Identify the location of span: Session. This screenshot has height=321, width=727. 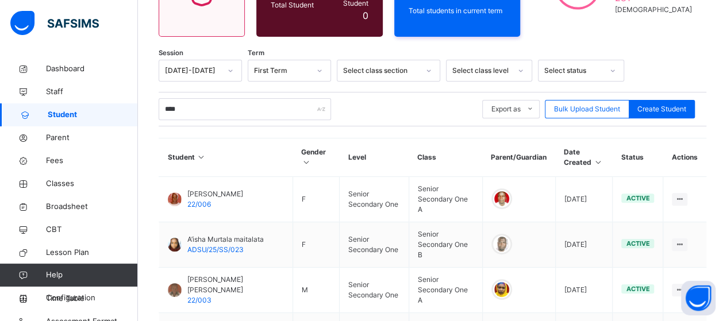
(171, 53).